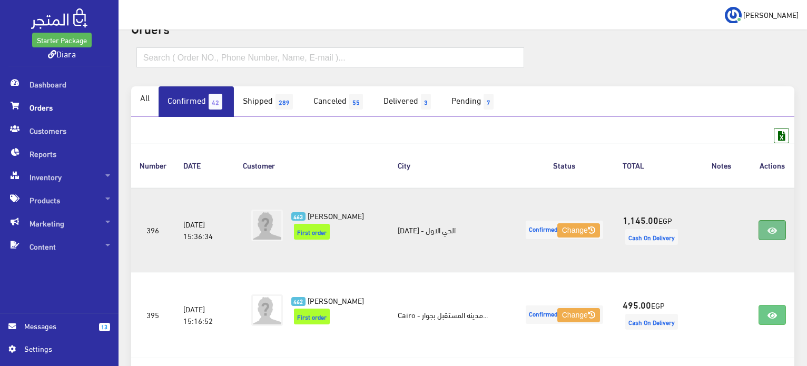  I want to click on td: Cairo - مدينه المستقبل بجوار..., so click(452, 314).